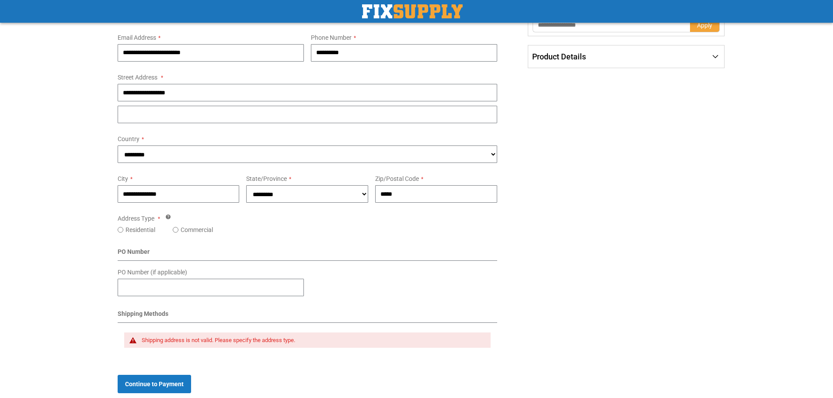 The image size is (833, 398). Describe the element at coordinates (140, 230) in the screenshot. I see `label: Residential` at that location.